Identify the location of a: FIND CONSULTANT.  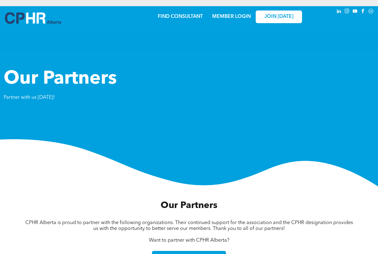
(180, 17).